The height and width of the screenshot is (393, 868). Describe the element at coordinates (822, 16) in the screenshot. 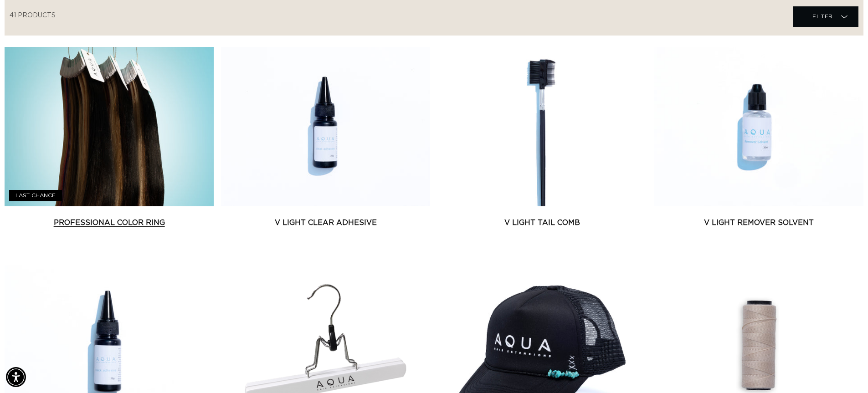

I see `span: Filter` at that location.